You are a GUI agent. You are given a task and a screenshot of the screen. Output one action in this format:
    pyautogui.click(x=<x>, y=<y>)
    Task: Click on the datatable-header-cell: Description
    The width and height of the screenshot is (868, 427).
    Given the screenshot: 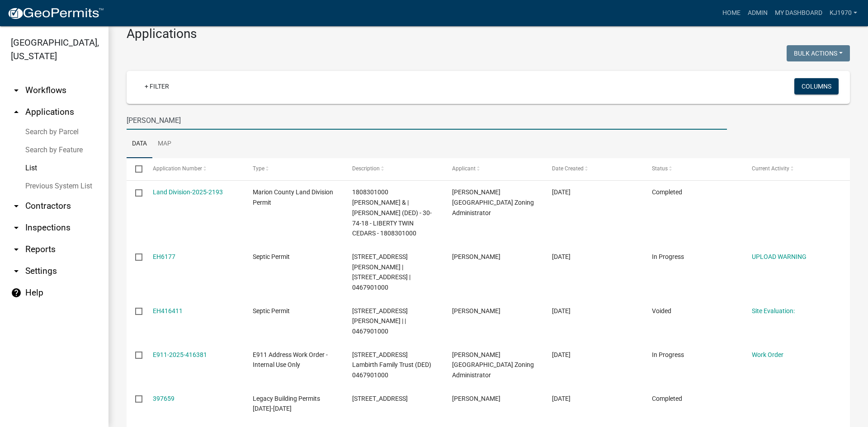 What is the action you would take?
    pyautogui.click(x=393, y=169)
    